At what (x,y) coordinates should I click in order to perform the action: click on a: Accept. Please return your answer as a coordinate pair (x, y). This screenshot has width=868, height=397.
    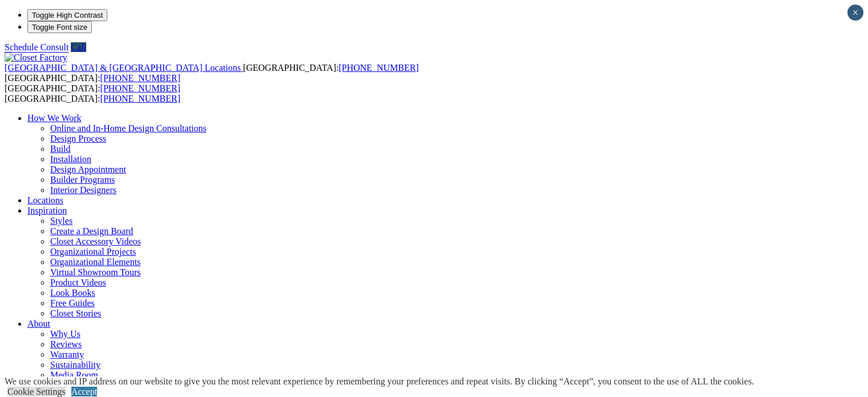
    Looking at the image, I should click on (84, 391).